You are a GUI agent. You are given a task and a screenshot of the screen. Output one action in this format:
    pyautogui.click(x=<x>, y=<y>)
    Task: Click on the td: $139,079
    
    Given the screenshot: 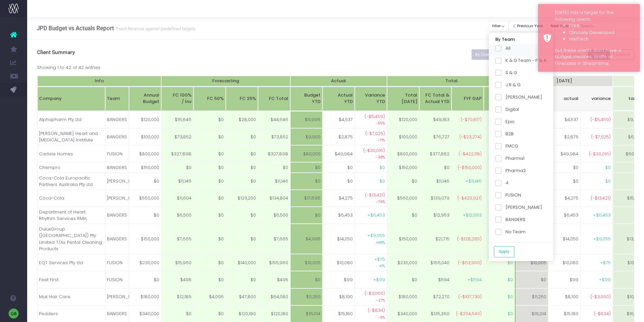 What is the action you would take?
    pyautogui.click(x=435, y=198)
    